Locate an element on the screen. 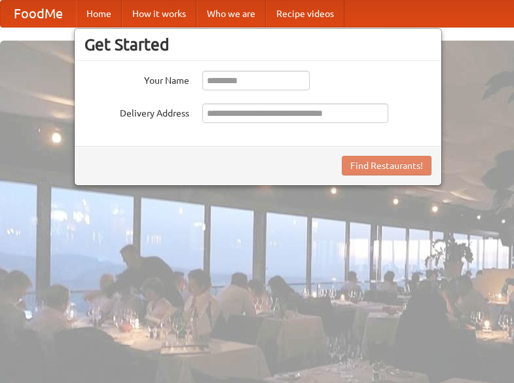 This screenshot has width=514, height=383. label: Delivery Address is located at coordinates (137, 111).